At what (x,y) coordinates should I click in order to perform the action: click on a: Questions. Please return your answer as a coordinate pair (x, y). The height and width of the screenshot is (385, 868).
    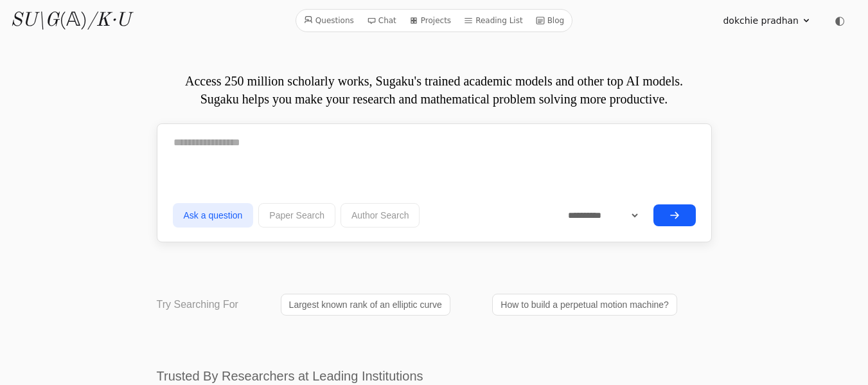
    Looking at the image, I should click on (329, 21).